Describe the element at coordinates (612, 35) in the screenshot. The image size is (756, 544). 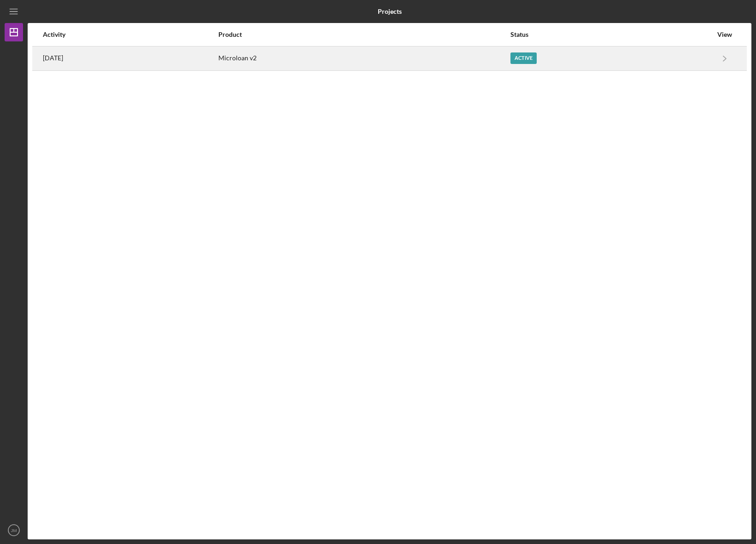
I see `div: Status` at that location.